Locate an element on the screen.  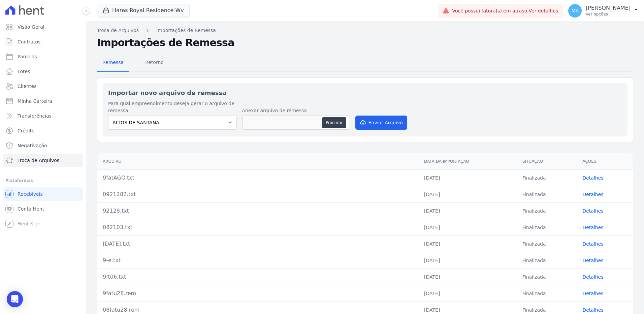
span: Contratos is located at coordinates (29, 42).